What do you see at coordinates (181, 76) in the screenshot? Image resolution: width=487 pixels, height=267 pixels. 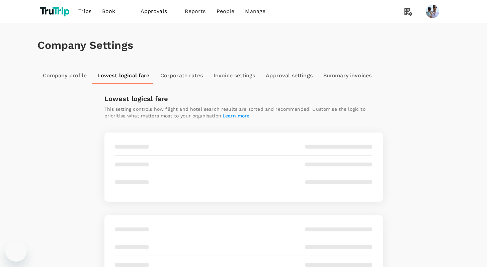 I see `a: Corporate rates` at bounding box center [181, 76].